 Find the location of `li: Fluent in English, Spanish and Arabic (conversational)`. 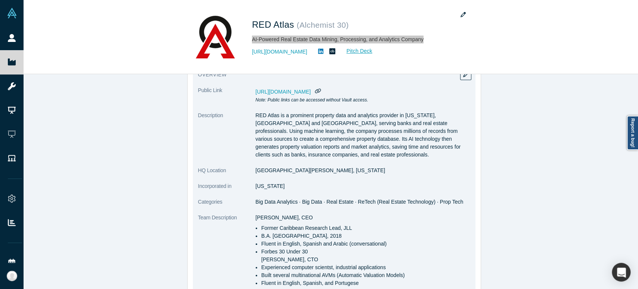

li: Fluent in English, Spanish and Arabic (conversational) is located at coordinates (366, 243).